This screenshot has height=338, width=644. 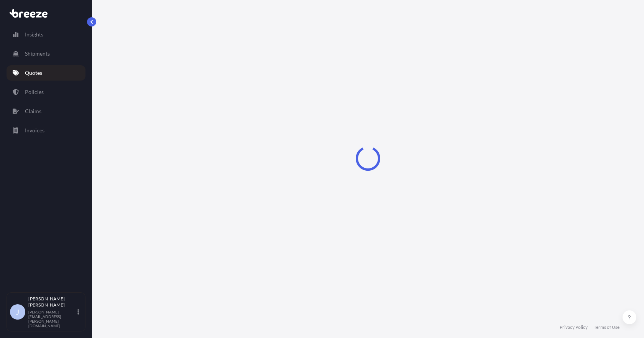 I want to click on p: Privacy Policy, so click(x=574, y=327).